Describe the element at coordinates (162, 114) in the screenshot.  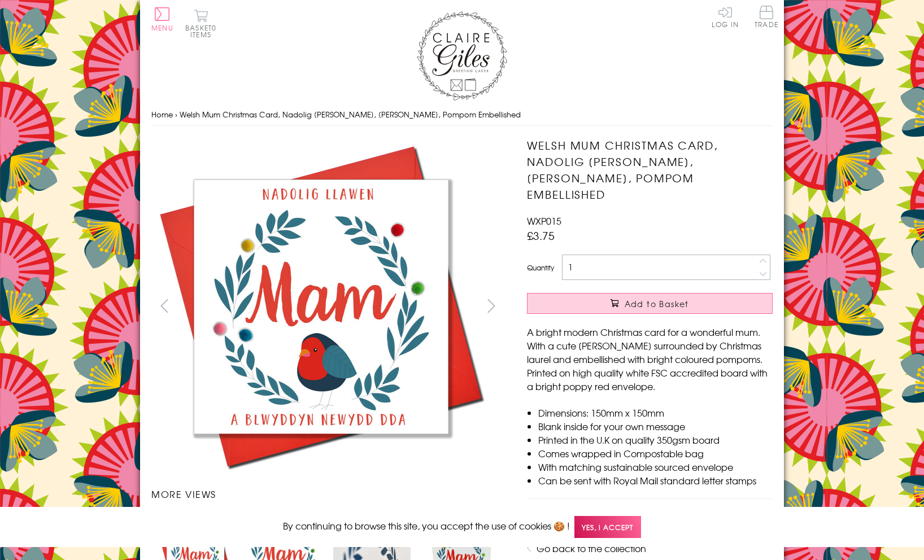
I see `a: Home` at that location.